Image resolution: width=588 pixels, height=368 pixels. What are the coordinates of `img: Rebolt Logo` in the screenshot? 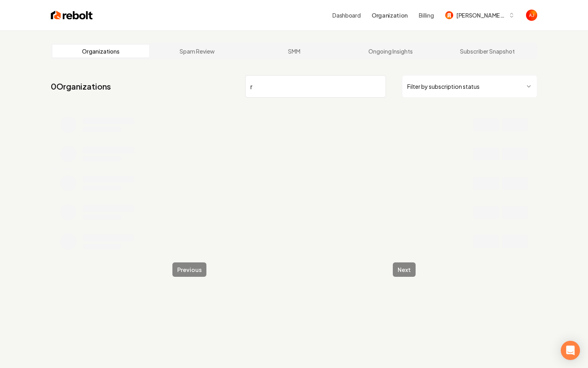 It's located at (71, 15).